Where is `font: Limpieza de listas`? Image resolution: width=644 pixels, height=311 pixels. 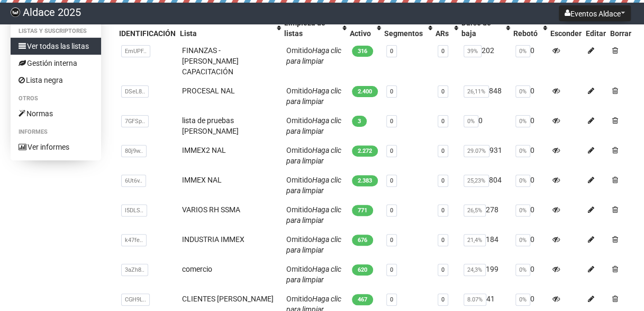
font: Limpieza de listas is located at coordinates (305, 28).